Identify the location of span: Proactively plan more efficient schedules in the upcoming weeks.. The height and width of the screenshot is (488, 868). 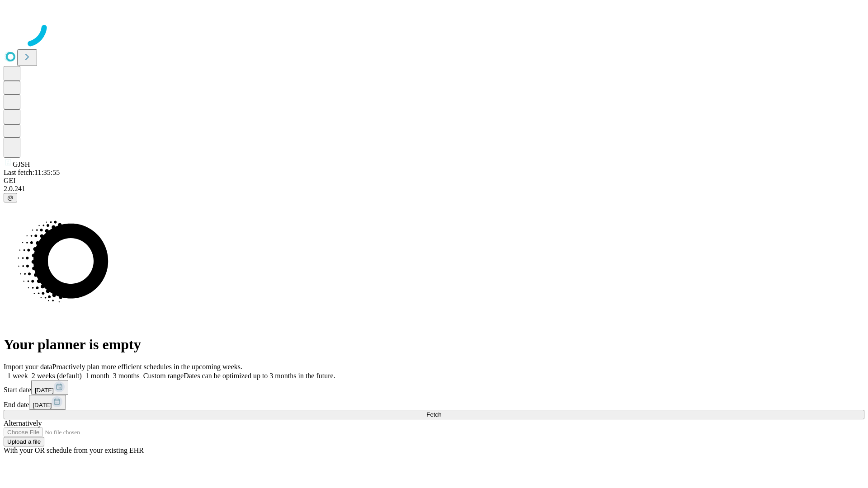
(147, 366).